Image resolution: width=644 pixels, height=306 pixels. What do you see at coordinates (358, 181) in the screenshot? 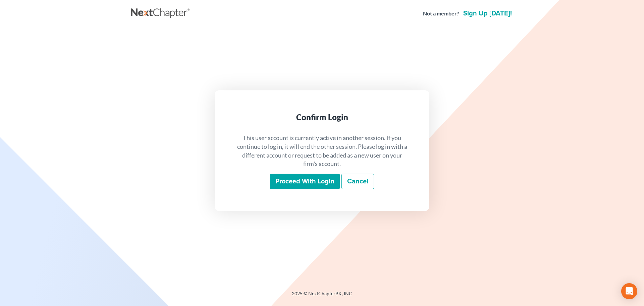
I see `a: Cancel` at bounding box center [358, 181].